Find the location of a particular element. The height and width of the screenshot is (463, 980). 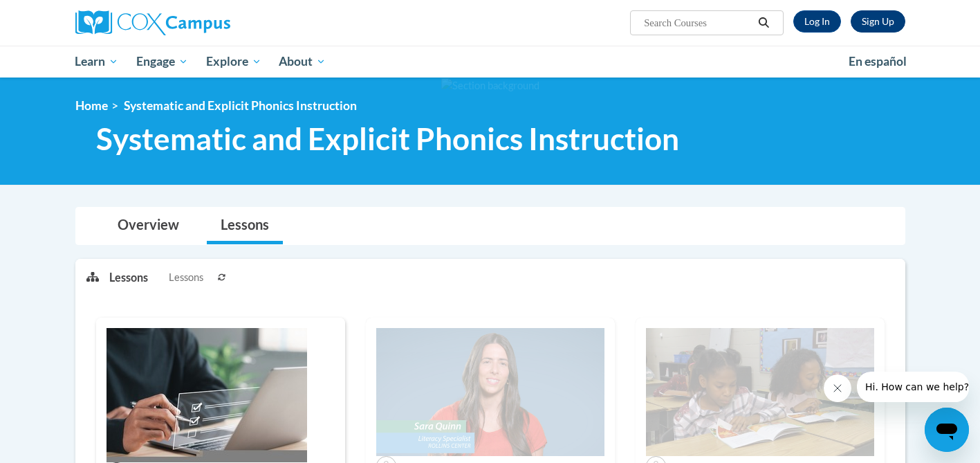

span: Hi. How can we help? is located at coordinates (60, 15).